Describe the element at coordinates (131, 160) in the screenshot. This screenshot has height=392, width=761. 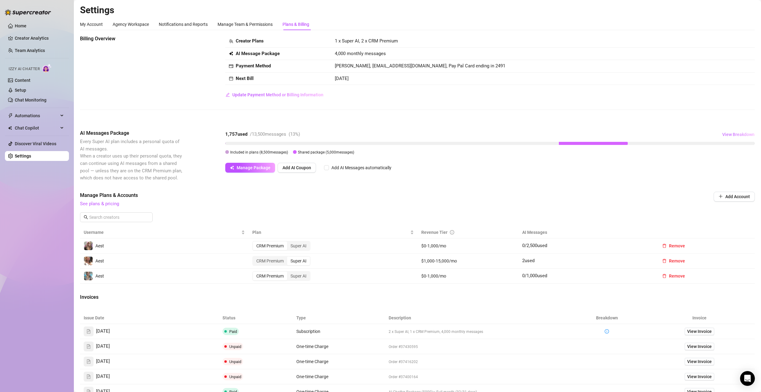
I see `span: Every Super AI plan includes a personal quota of AI messages. When a creator uses up their person...` at that location.